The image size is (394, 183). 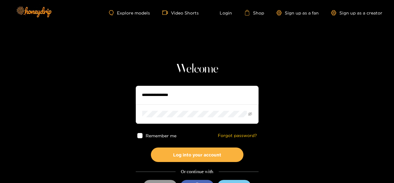 What do you see at coordinates (167, 13) in the screenshot?
I see `span: video-camera` at bounding box center [167, 13].